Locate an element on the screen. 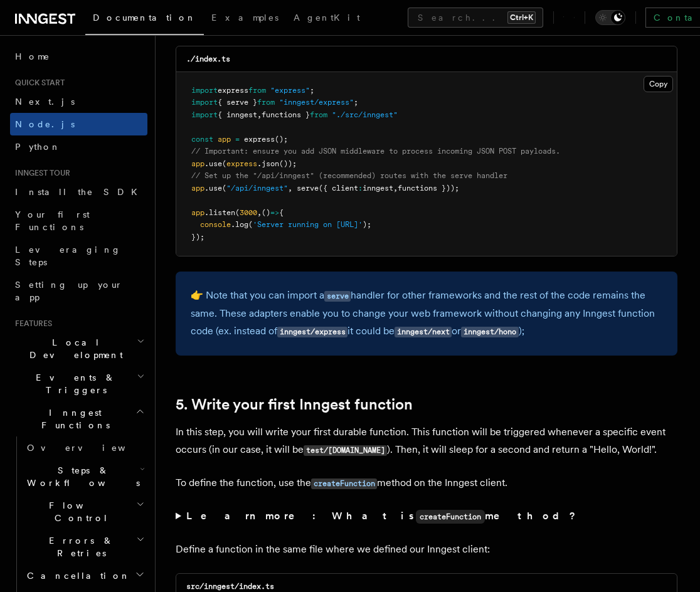 Image resolution: width=700 pixels, height=592 pixels. span: Documentation is located at coordinates (145, 18).